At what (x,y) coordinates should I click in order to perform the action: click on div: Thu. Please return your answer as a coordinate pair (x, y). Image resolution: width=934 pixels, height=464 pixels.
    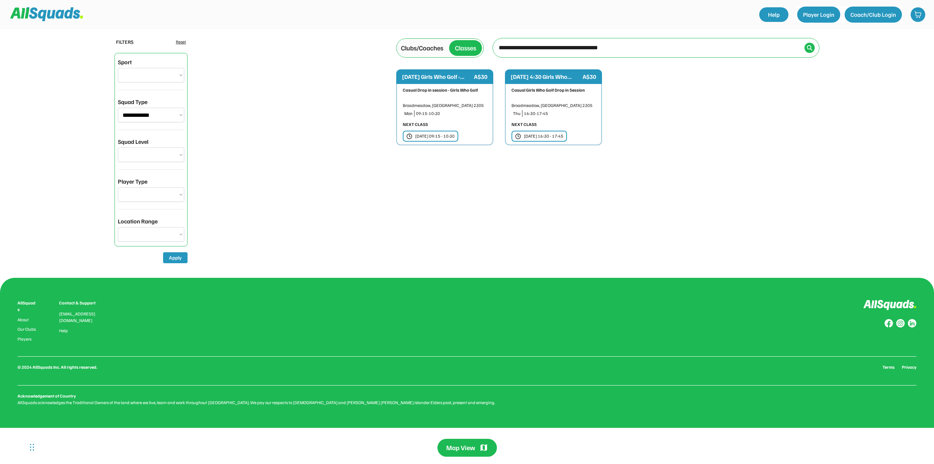
    Looking at the image, I should click on (517, 113).